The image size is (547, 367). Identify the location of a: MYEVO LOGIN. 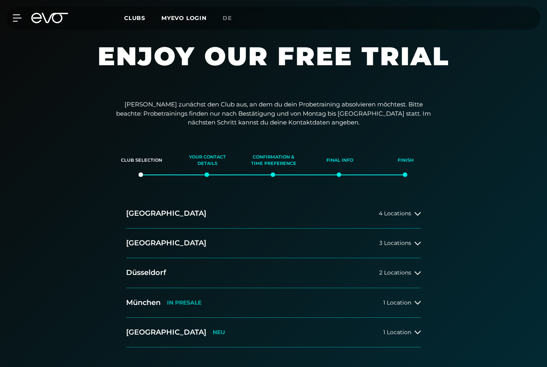
(184, 18).